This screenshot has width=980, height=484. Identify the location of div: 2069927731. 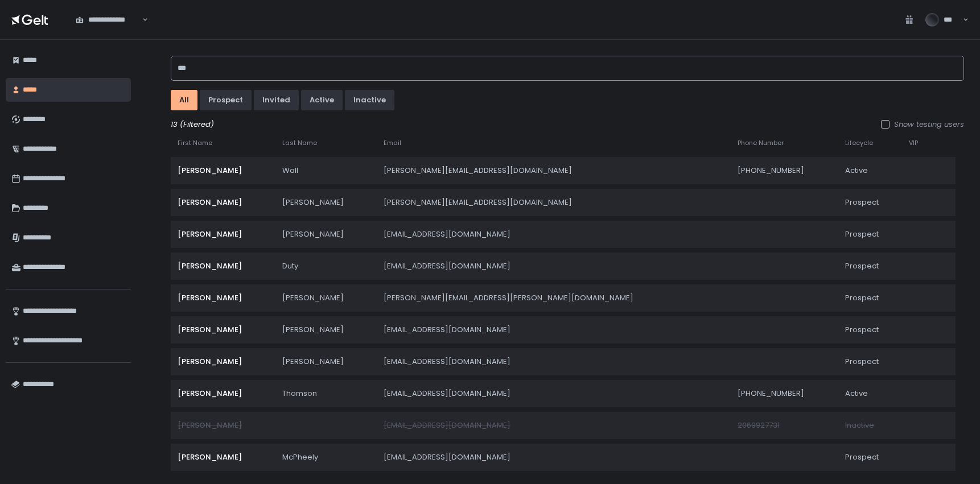
(785, 426).